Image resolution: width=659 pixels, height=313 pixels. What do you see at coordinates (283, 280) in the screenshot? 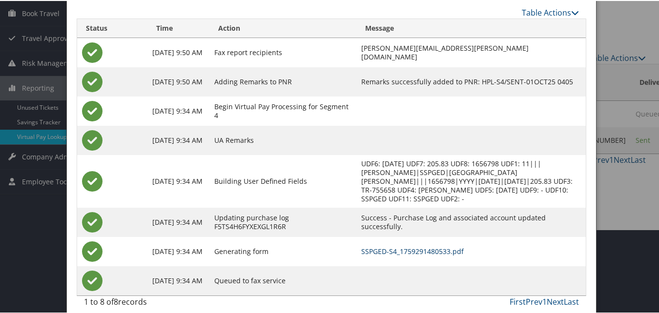
I see `td: Queued to fax service` at bounding box center [283, 280].